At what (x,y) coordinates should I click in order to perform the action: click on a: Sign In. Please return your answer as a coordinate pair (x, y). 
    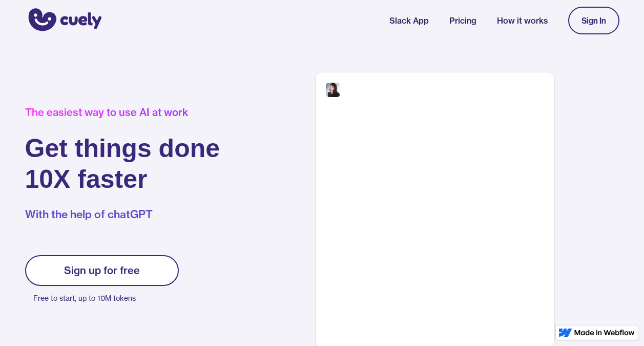
    Looking at the image, I should click on (594, 21).